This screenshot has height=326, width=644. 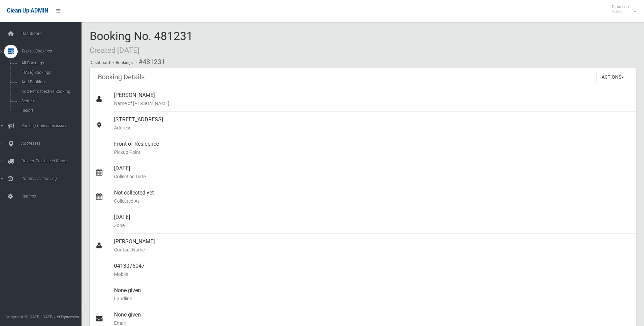 I want to click on li: #481231, so click(x=150, y=62).